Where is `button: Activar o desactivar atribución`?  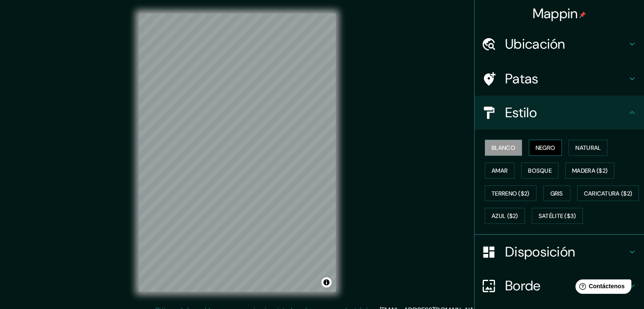 button: Activar o desactivar atribución is located at coordinates (326, 282).